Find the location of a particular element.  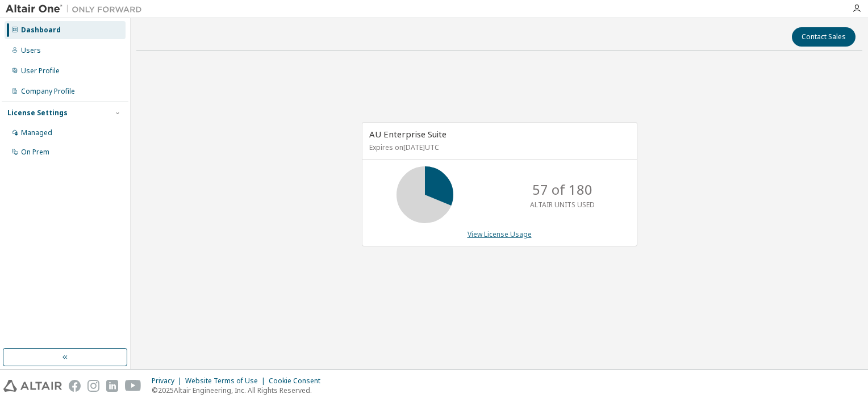

p: ALTAIR UNITS USED is located at coordinates (562, 204).